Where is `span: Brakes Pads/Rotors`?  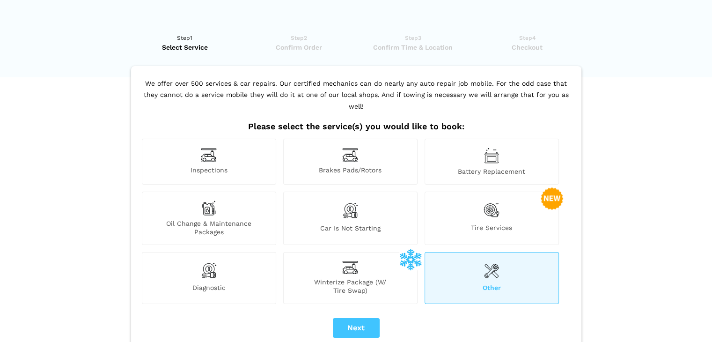
span: Brakes Pads/Rotors is located at coordinates (350, 171).